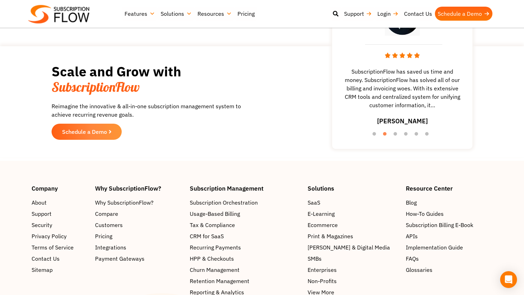  I want to click on h4: Resource Center, so click(449, 188).